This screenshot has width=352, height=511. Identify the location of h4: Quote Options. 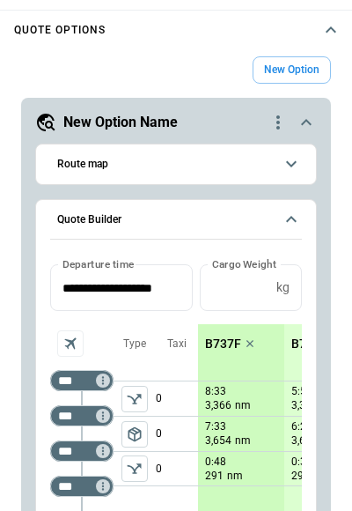
(60, 30).